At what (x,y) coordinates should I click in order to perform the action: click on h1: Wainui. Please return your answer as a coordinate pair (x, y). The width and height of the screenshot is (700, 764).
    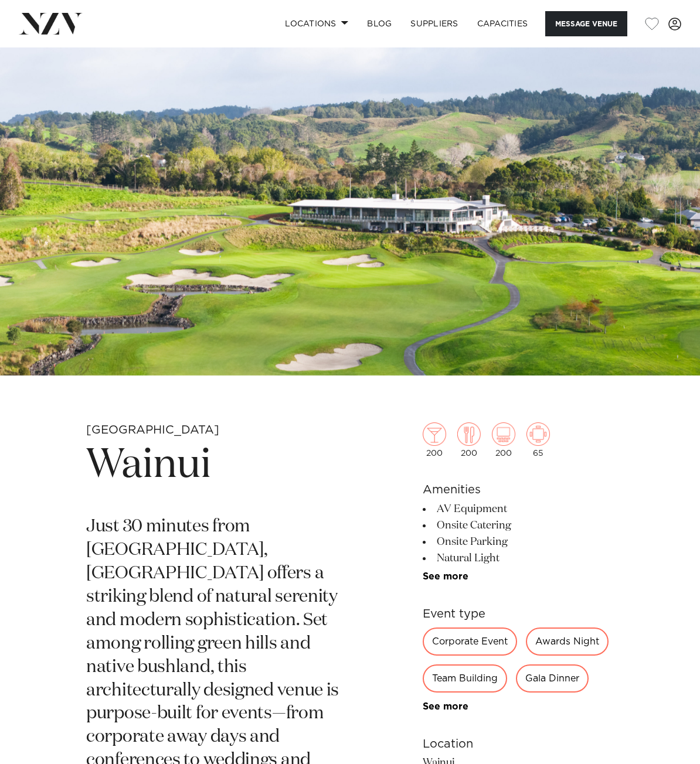
    Looking at the image, I should click on (213, 466).